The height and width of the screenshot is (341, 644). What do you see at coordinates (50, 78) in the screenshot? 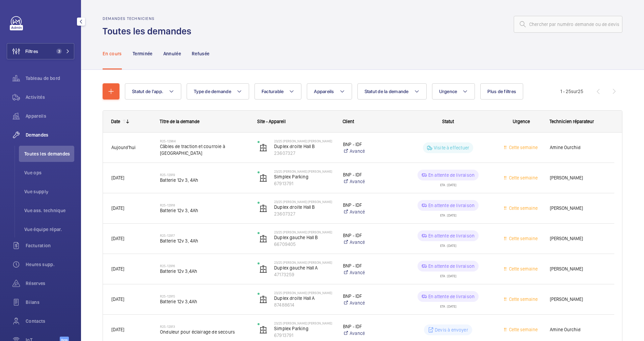
I see `span: Tableau de bord` at bounding box center [50, 78].